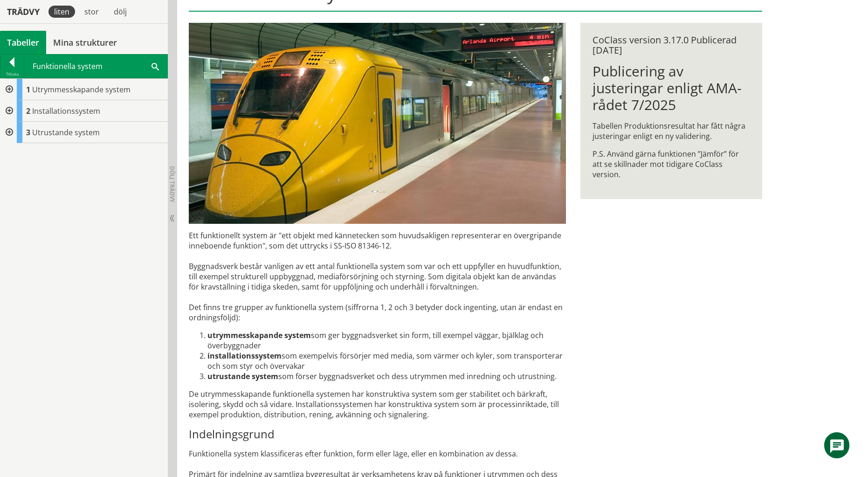  Describe the element at coordinates (387, 361) in the screenshot. I see `li: som exempelvis försörjer med media, som värmer och kyler, som trans­porterar och som styr och öve...` at that location.